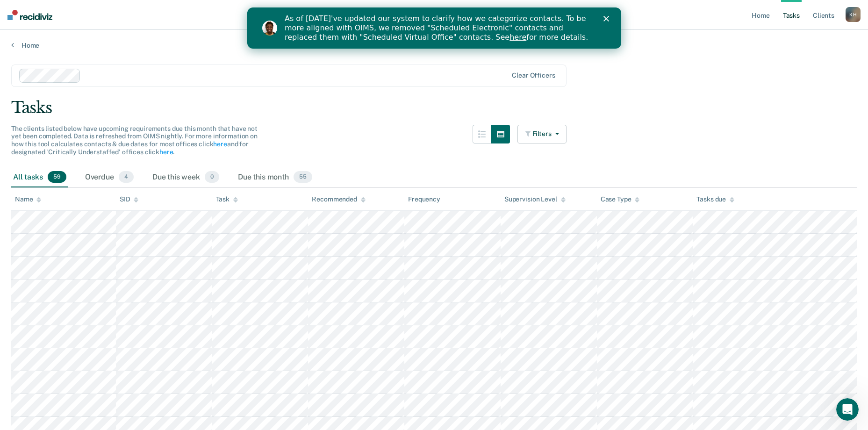 The width and height of the screenshot is (868, 430). Describe the element at coordinates (542, 134) in the screenshot. I see `button: Filters` at that location.